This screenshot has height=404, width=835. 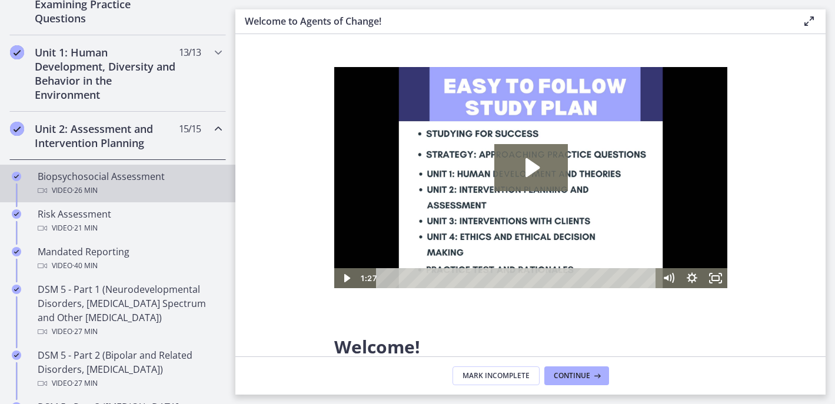 I want to click on div: Playbar, so click(x=184, y=211).